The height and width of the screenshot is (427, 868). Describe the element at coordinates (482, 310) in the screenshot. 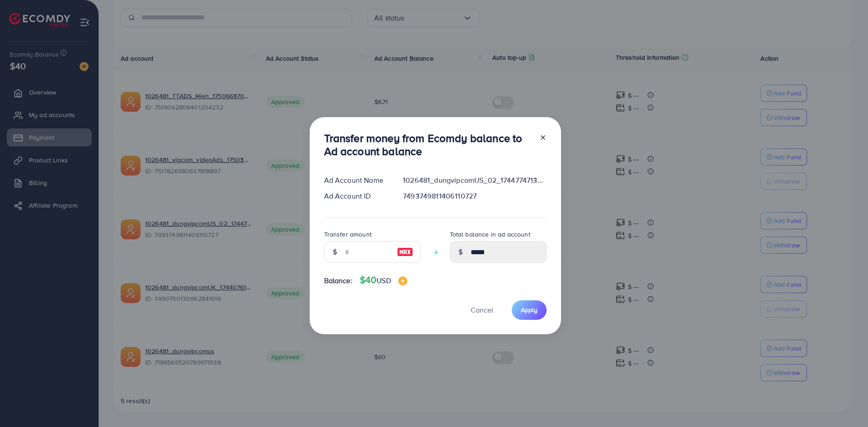

I see `span: Cancel` at that location.